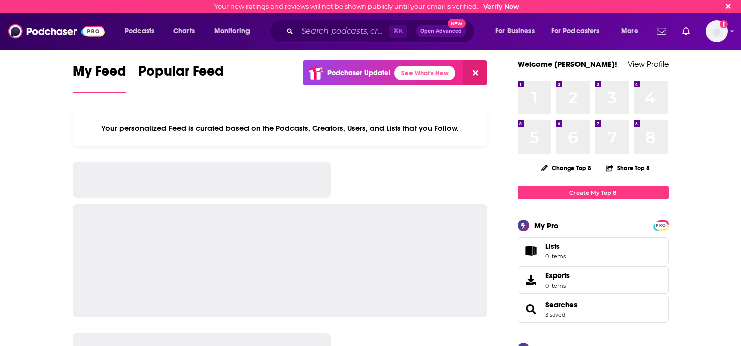  I want to click on span: Monitoring, so click(232, 31).